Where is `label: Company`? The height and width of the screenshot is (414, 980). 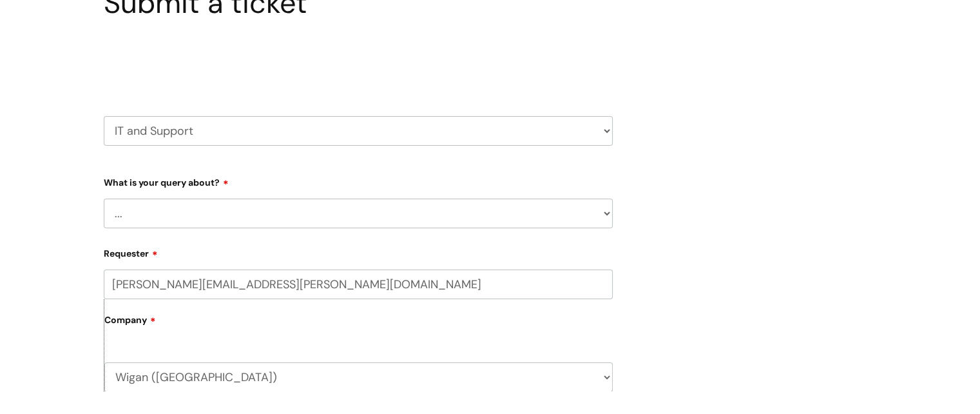
label: Company is located at coordinates (358, 324).